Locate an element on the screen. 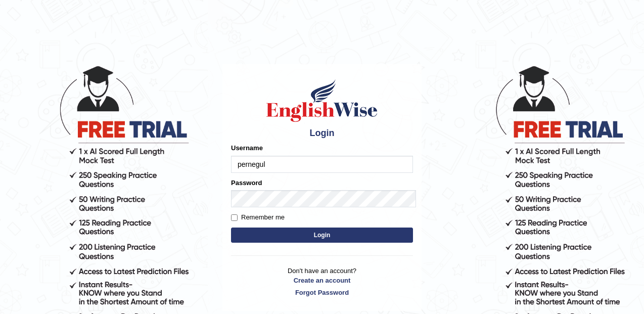 The image size is (644, 314). button: Login is located at coordinates (322, 235).